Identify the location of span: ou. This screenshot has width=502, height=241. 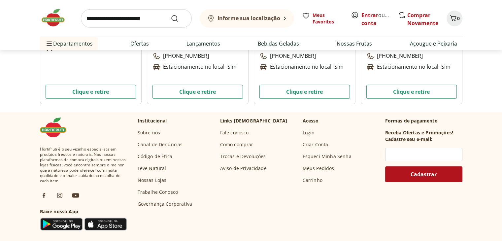
(376, 19).